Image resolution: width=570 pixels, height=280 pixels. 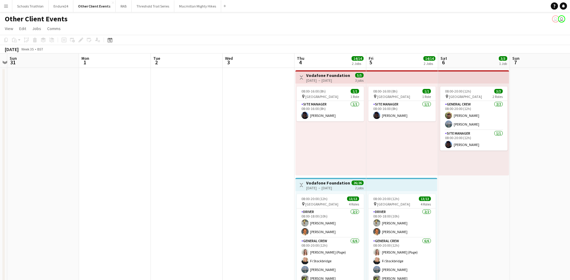 I want to click on span: Jobs, so click(x=37, y=29).